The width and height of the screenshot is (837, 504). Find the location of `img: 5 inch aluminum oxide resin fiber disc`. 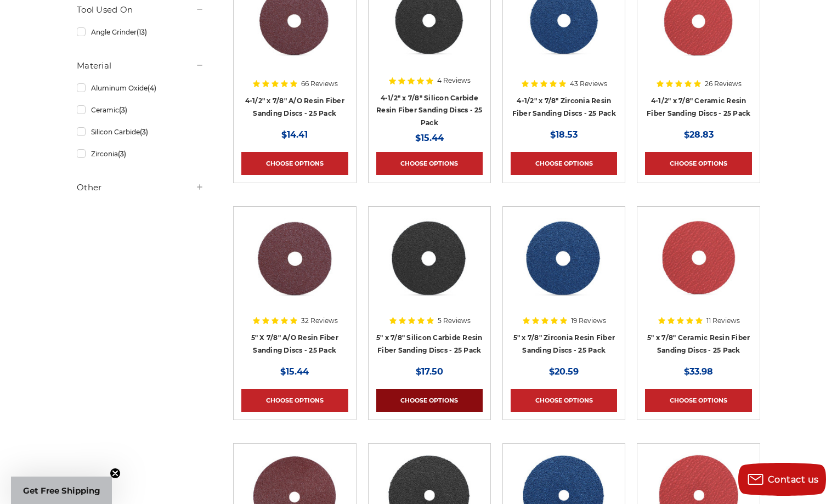

img: 5 inch aluminum oxide resin fiber disc is located at coordinates (294, 258).